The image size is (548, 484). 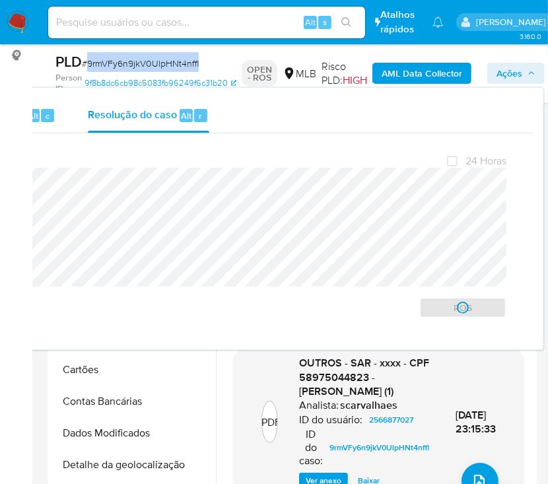 What do you see at coordinates (311, 448) in the screenshot?
I see `p: ID do caso:` at bounding box center [311, 448].